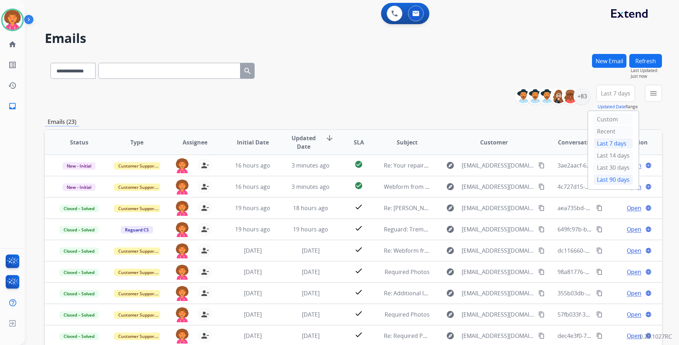 The width and height of the screenshot is (679, 345). What do you see at coordinates (610, 336) in the screenshot?
I see `span: dec4e3f0-791e-4518-82b3-9f3afc76abec` at bounding box center [610, 336].